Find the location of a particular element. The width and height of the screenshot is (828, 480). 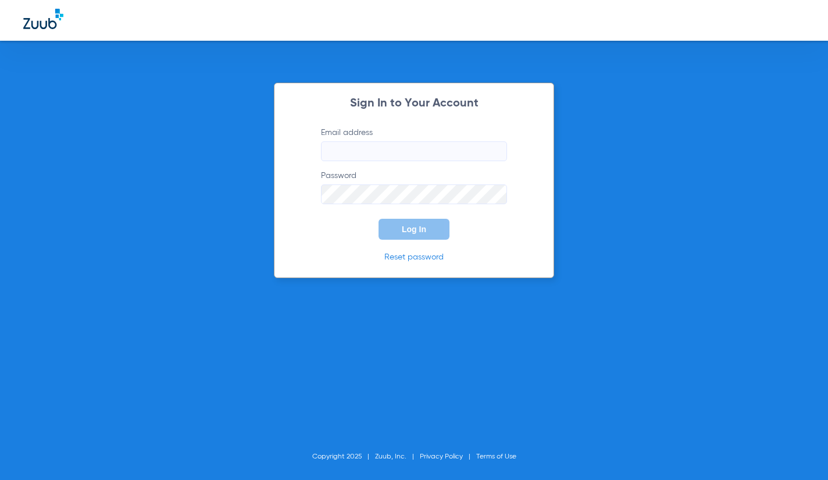

div: Chat Widget is located at coordinates (799, 452).